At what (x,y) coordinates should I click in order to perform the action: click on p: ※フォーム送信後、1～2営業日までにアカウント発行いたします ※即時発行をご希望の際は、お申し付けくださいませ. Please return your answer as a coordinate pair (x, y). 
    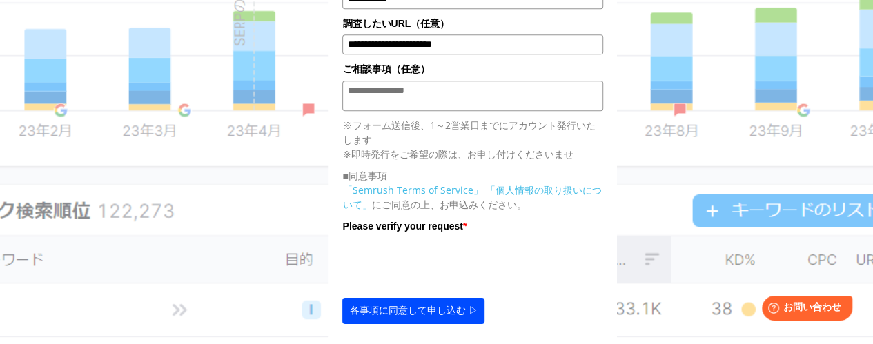
    Looking at the image, I should click on (472, 139).